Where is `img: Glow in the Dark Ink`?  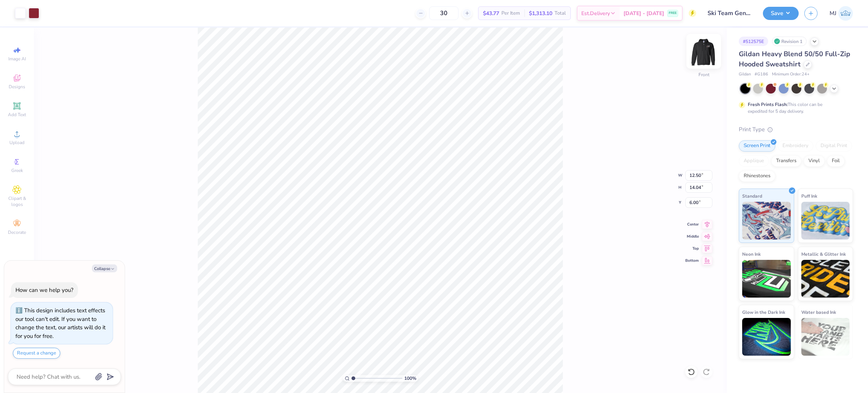
img: Glow in the Dark Ink is located at coordinates (766, 337).